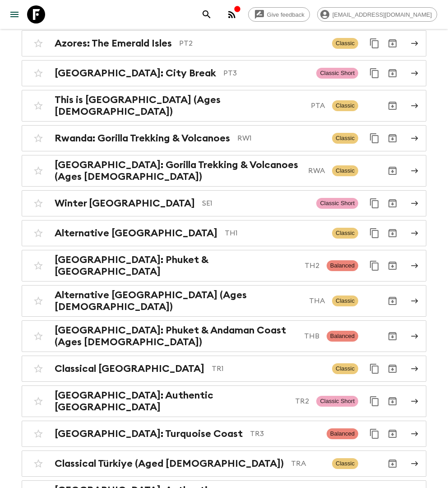  I want to click on p: TR1, so click(268, 369).